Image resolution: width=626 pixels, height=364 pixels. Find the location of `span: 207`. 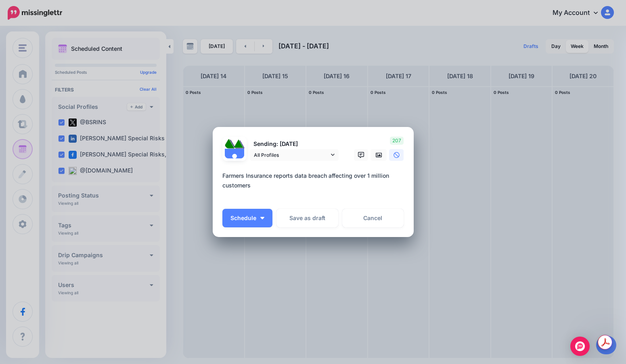

span: 207 is located at coordinates (396, 140).